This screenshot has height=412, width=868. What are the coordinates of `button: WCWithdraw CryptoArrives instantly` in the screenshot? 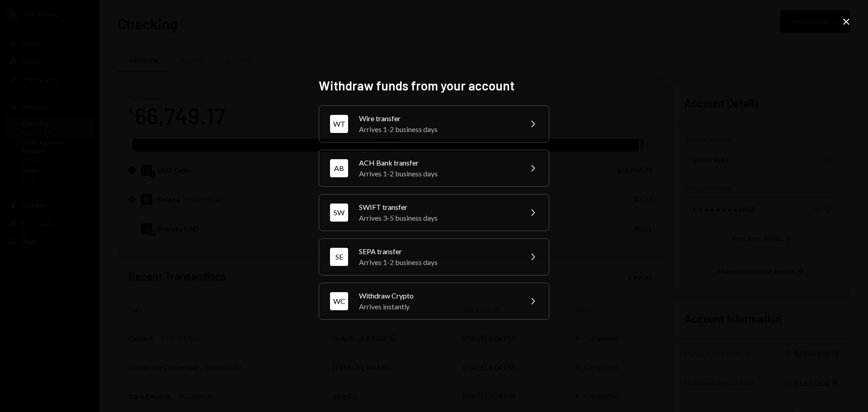 It's located at (434, 301).